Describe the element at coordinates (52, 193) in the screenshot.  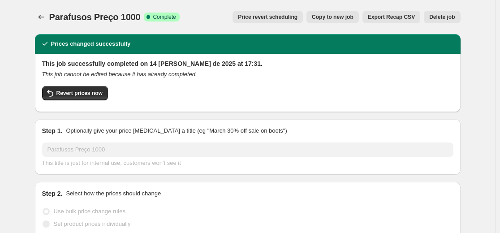
I see `h2: Step 2.` at that location.